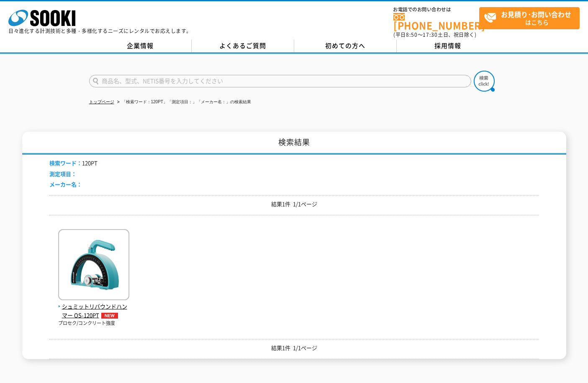 This screenshot has width=588, height=383. Describe the element at coordinates (140, 46) in the screenshot. I see `a: 企業情報` at that location.